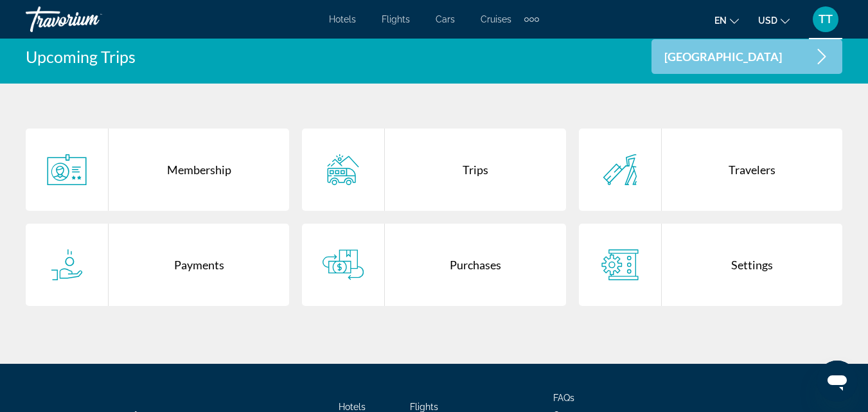 The width and height of the screenshot is (868, 412). Describe the element at coordinates (475, 170) in the screenshot. I see `div: Trips` at that location.